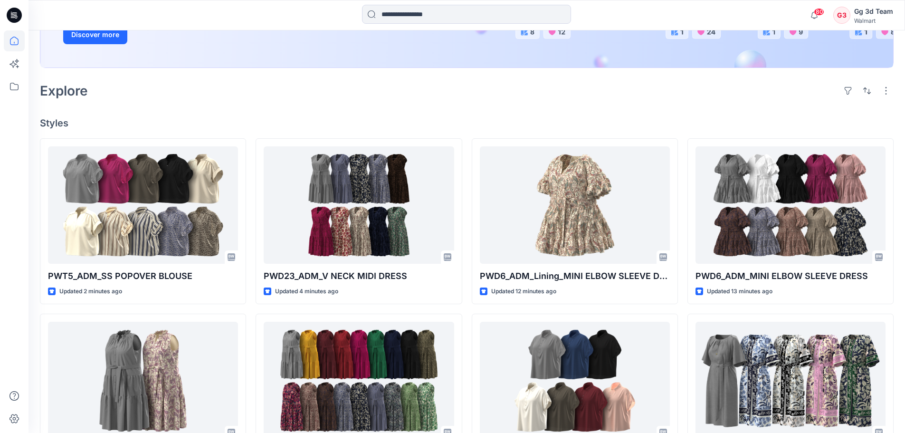  I want to click on p: PWD23_ADM_V NECK MIDI DRESS, so click(359, 276).